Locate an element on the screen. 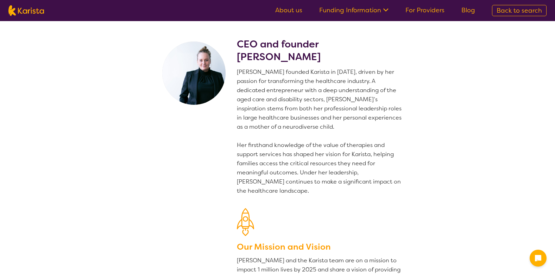  a: Blog is located at coordinates (468, 10).